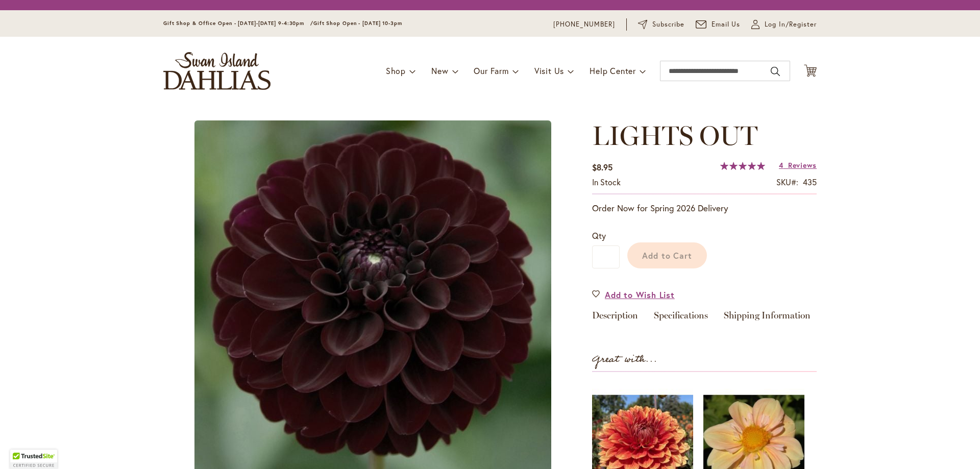  What do you see at coordinates (396, 70) in the screenshot?
I see `span: Shop` at bounding box center [396, 70].